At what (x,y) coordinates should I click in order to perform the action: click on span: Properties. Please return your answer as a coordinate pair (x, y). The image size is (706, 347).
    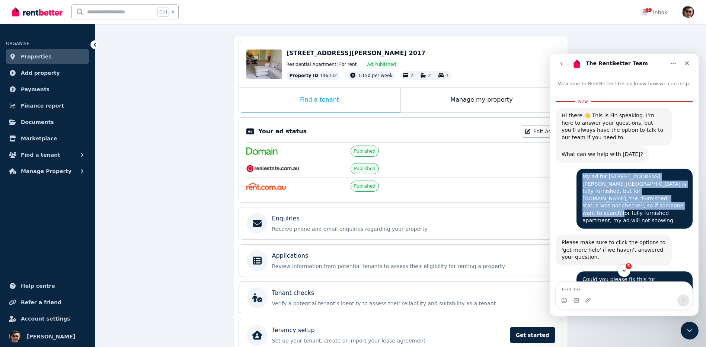
    Looking at the image, I should click on (36, 57).